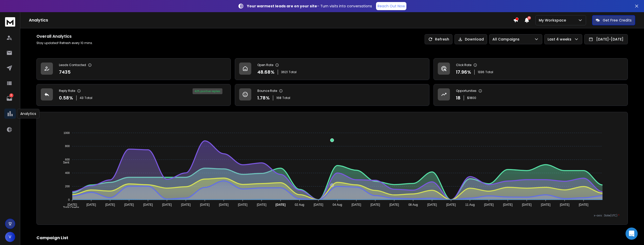 The width and height of the screenshot is (644, 245). I want to click on p: 3, so click(11, 95).